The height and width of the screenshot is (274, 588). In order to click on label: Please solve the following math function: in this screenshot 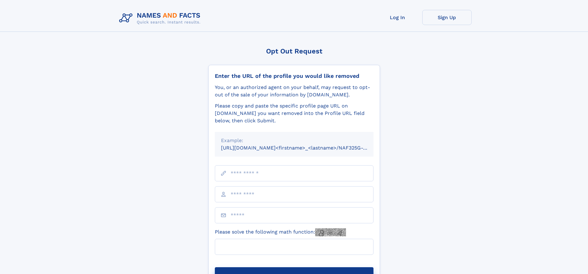, I will do `click(280, 232)`.